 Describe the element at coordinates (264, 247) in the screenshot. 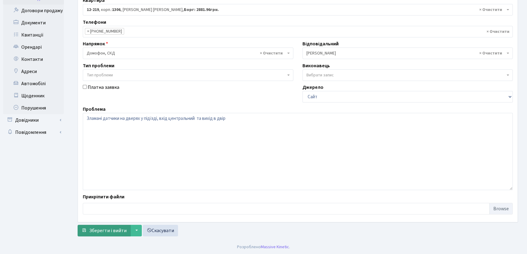

I see `div: Розроблено .` at that location.